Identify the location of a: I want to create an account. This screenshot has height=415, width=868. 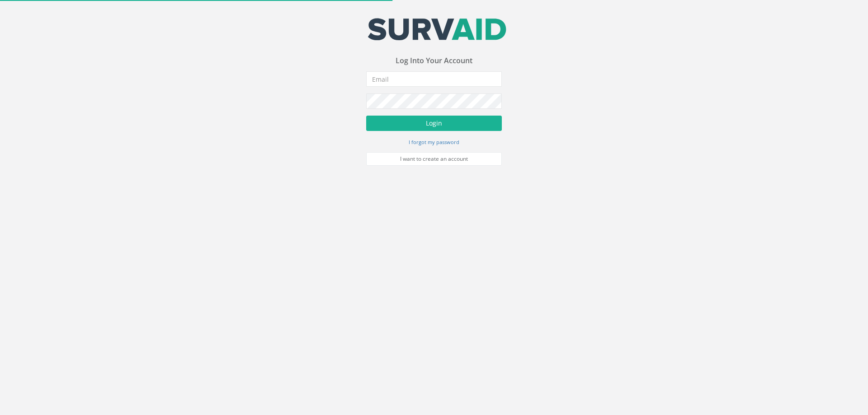
(434, 159).